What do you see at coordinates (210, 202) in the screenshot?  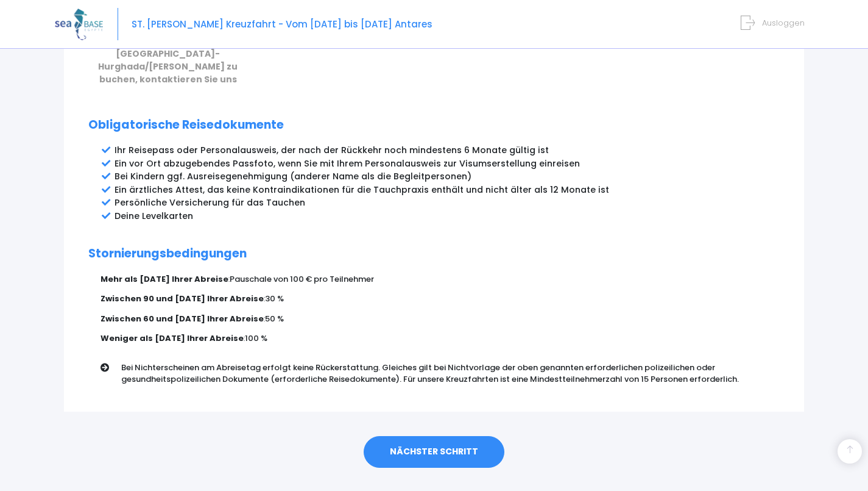 I see `font: Persönliche Versicherung für das Tauchen` at bounding box center [210, 202].